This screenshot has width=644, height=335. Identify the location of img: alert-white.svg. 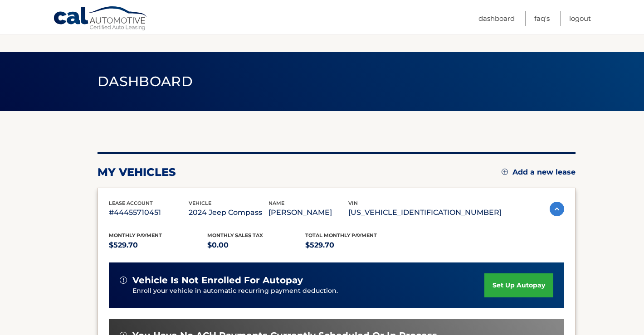
(123, 280).